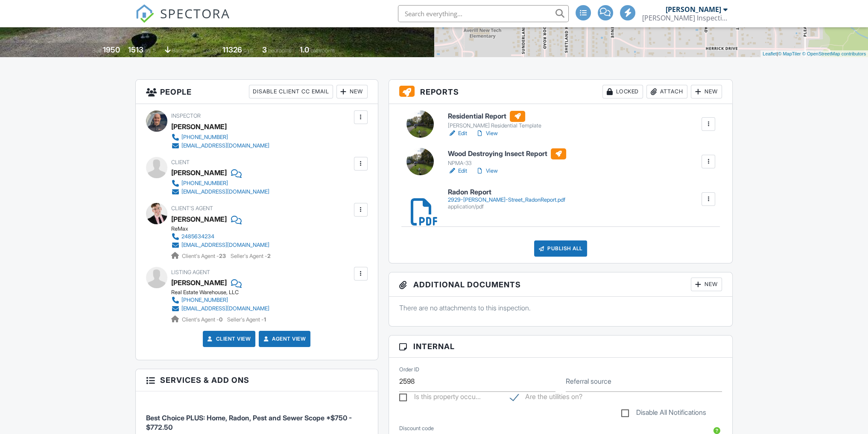 The width and height of the screenshot is (868, 434). I want to click on strong: 0, so click(221, 319).